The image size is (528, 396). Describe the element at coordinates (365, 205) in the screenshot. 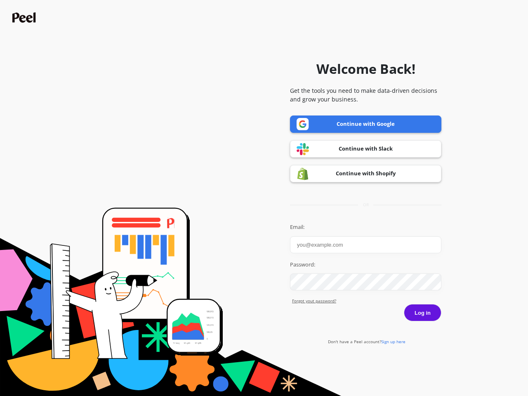

I see `div: or` at that location.